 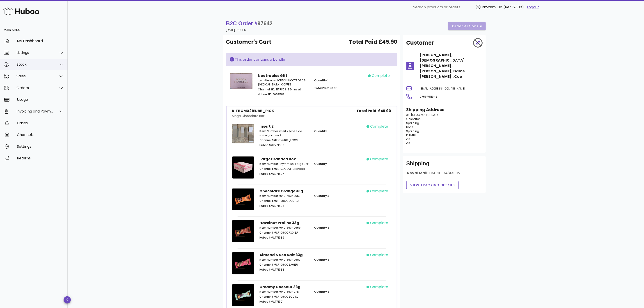 I want to click on span: Customer's Cart, so click(x=249, y=42).